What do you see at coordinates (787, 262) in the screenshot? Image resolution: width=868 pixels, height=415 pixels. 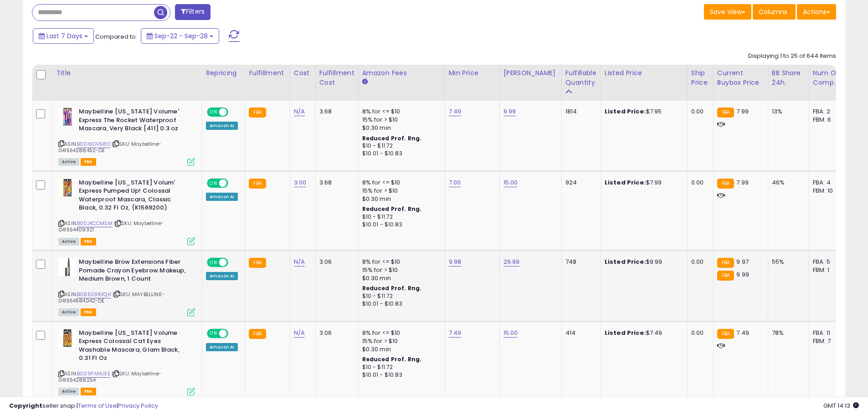 I see `div: 55%` at bounding box center [787, 262].